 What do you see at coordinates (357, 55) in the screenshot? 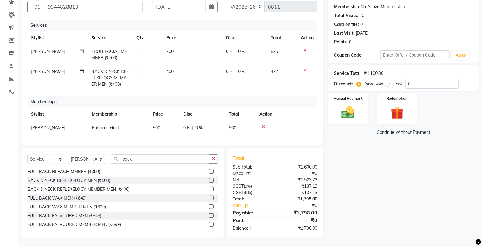
I see `div: Coupon Code` at bounding box center [357, 55].